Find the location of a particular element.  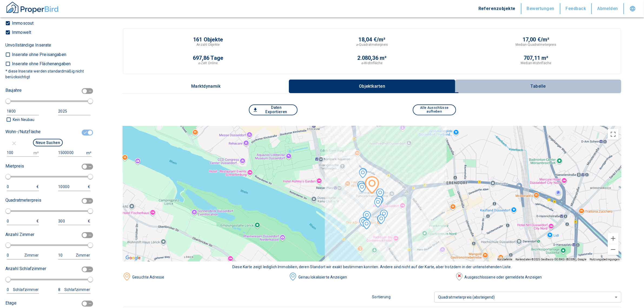

p: ⌀-Quadratmeterpreis is located at coordinates (372, 45).